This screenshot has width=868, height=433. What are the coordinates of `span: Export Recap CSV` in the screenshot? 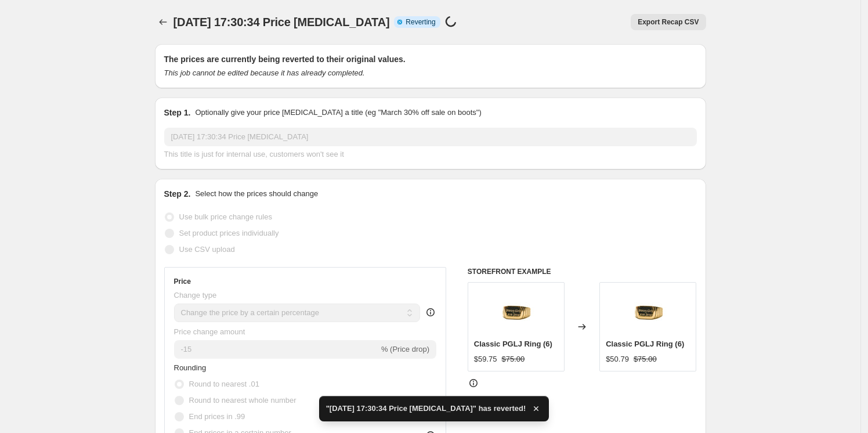 It's located at (668, 22).